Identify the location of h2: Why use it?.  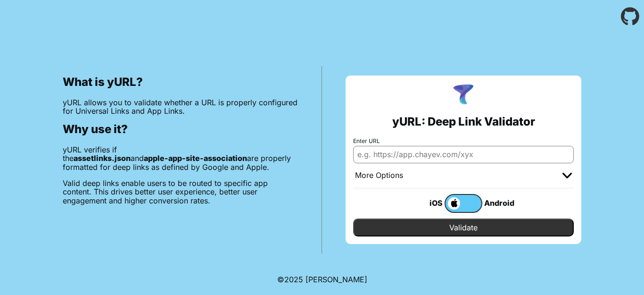
(180, 129).